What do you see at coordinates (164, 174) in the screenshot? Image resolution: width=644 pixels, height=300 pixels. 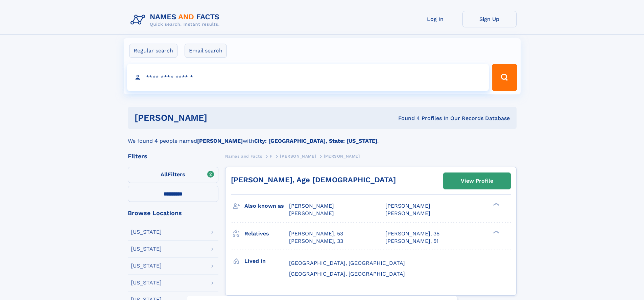 I see `span: All` at bounding box center [164, 174].